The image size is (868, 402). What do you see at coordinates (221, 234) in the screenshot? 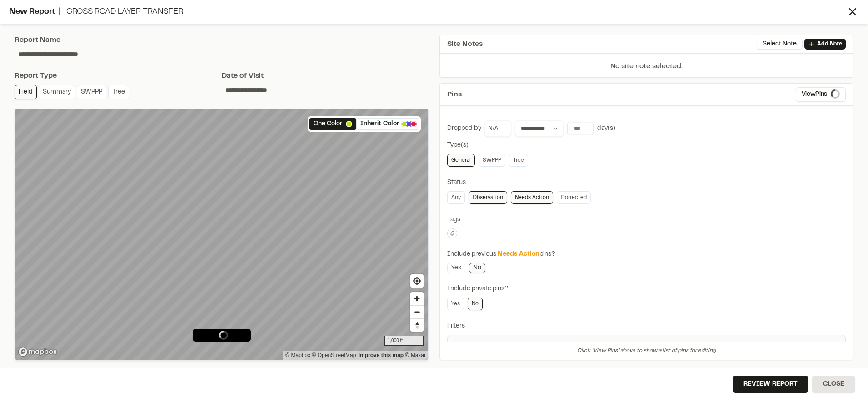
I see `canvas: Map` at bounding box center [221, 234].